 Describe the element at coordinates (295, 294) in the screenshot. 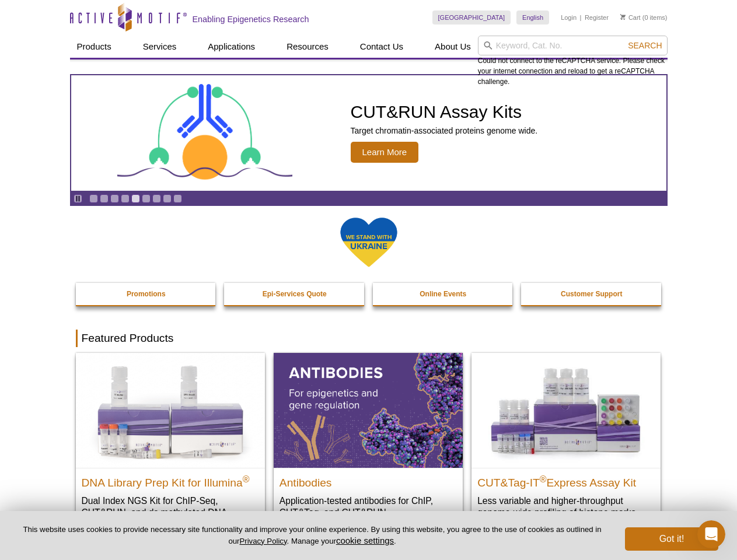

I see `strong: Epi-Services Quote` at that location.